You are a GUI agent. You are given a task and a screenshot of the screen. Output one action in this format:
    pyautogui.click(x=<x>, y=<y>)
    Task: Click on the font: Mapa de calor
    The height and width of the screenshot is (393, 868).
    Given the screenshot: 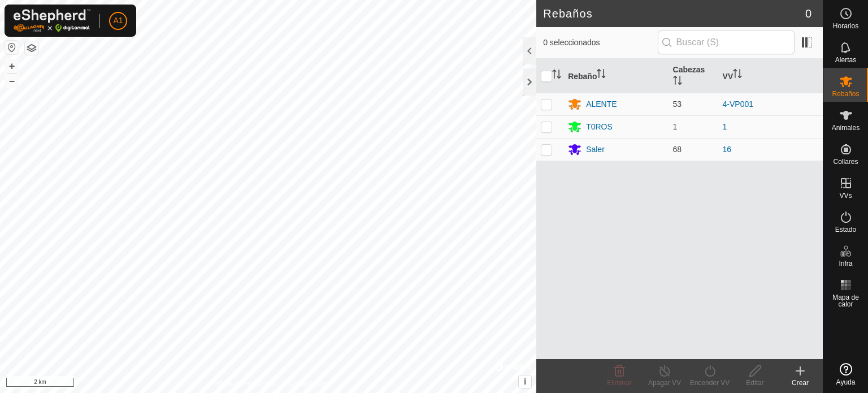 What is the action you would take?
    pyautogui.click(x=846, y=301)
    